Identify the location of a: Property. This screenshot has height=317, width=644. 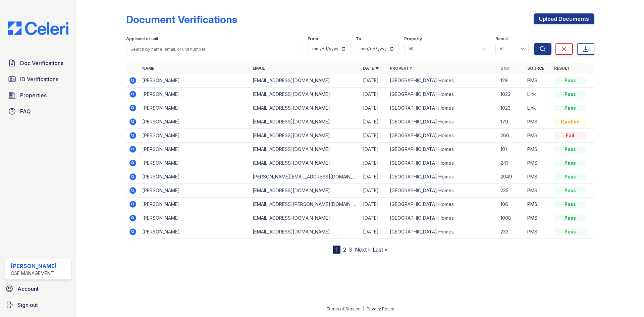
(401, 68).